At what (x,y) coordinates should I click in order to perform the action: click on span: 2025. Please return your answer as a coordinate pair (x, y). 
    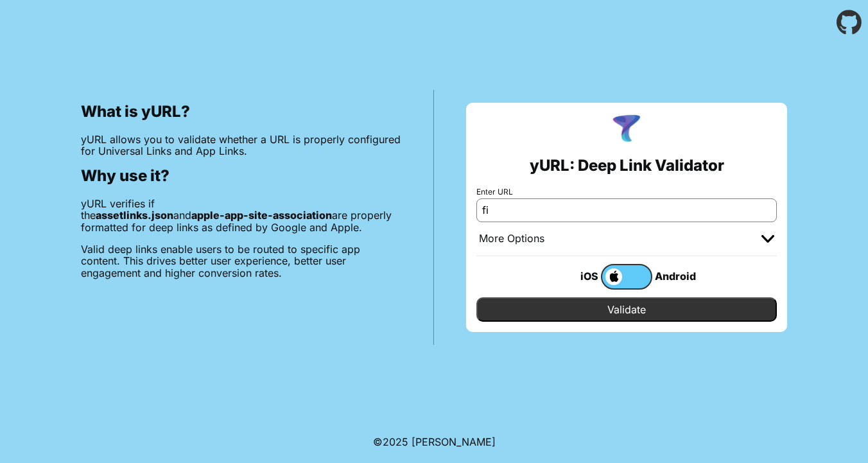
    Looking at the image, I should click on (396, 442).